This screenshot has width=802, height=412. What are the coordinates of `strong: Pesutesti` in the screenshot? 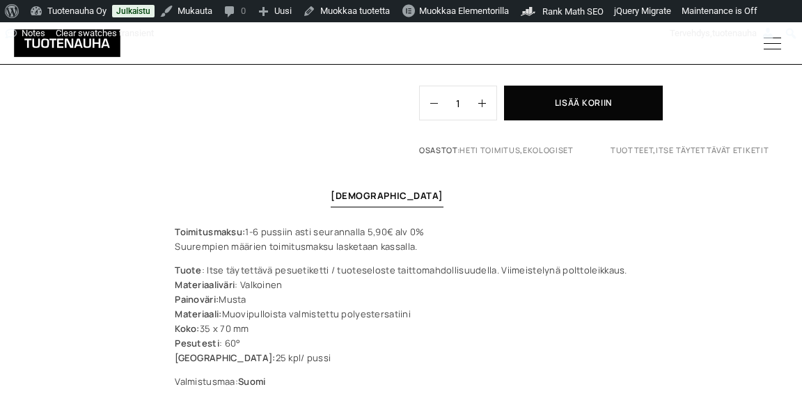 It's located at (197, 343).